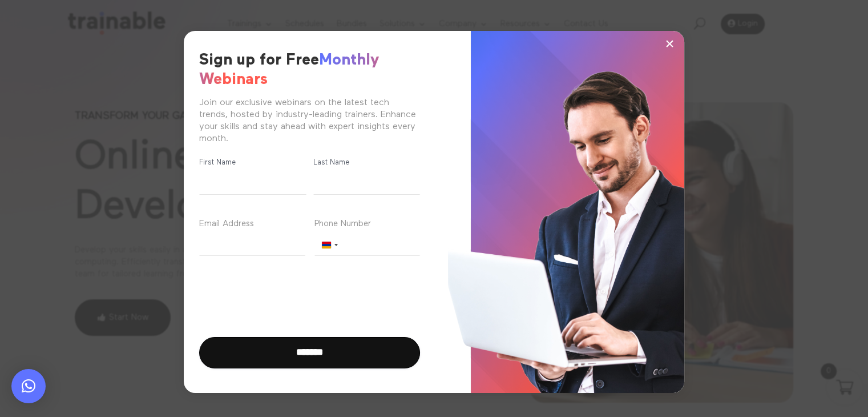  What do you see at coordinates (253, 163) in the screenshot?
I see `label: First Name` at bounding box center [253, 163].